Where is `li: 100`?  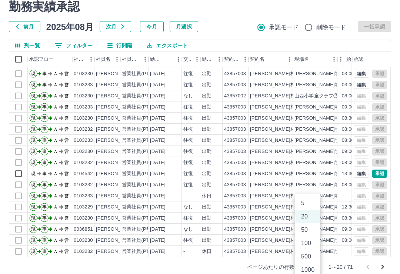
li: 100 is located at coordinates (308, 243).